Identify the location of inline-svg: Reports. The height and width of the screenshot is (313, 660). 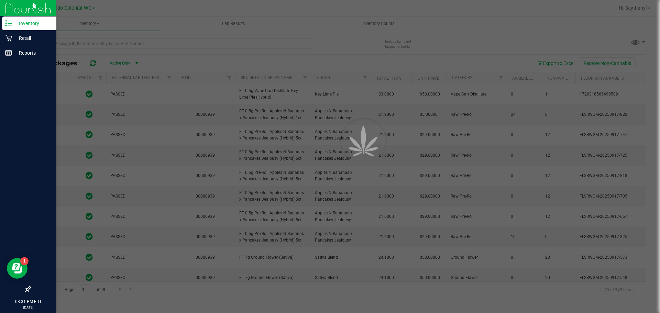
(9, 53).